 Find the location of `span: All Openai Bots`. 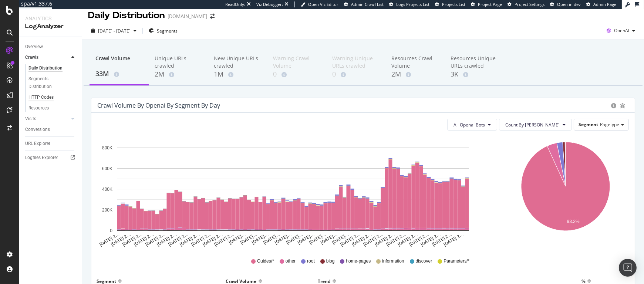

span: All Openai Bots is located at coordinates (469, 125).